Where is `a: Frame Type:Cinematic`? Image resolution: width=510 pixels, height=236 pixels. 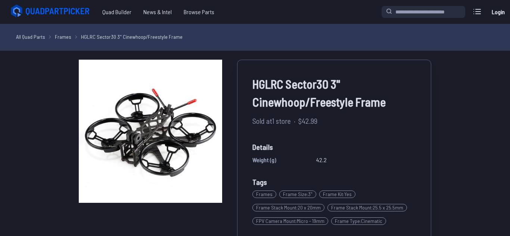 a: Frame Type:Cinematic is located at coordinates (360, 221).